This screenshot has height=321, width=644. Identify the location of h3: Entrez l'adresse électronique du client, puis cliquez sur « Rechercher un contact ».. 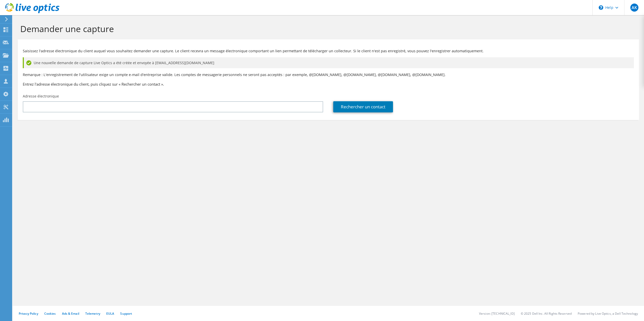
(328, 84).